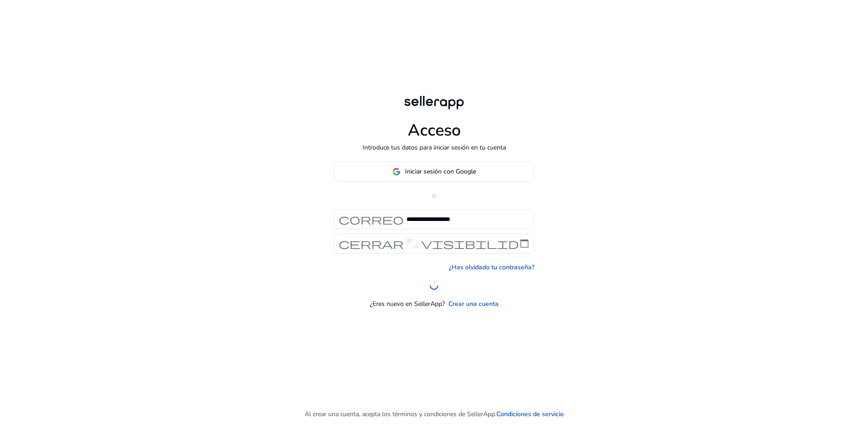 Image resolution: width=868 pixels, height=427 pixels. Describe the element at coordinates (475, 243) in the screenshot. I see `font: visibilidad` at that location.